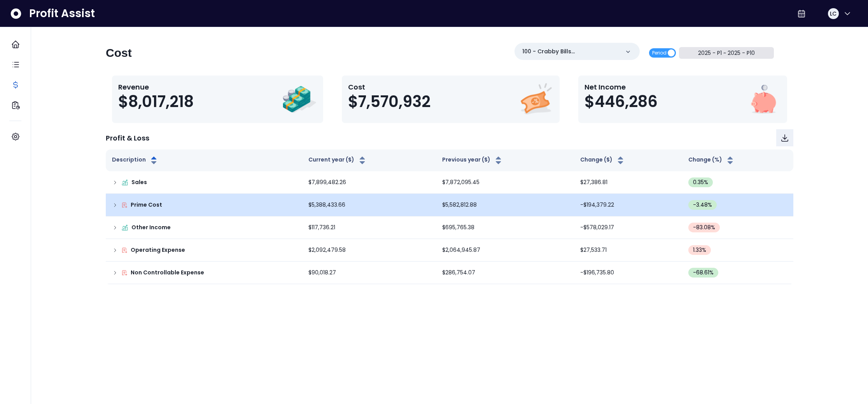 This screenshot has height=404, width=868. What do you see at coordinates (156, 87) in the screenshot?
I see `p: Revenue` at bounding box center [156, 87].